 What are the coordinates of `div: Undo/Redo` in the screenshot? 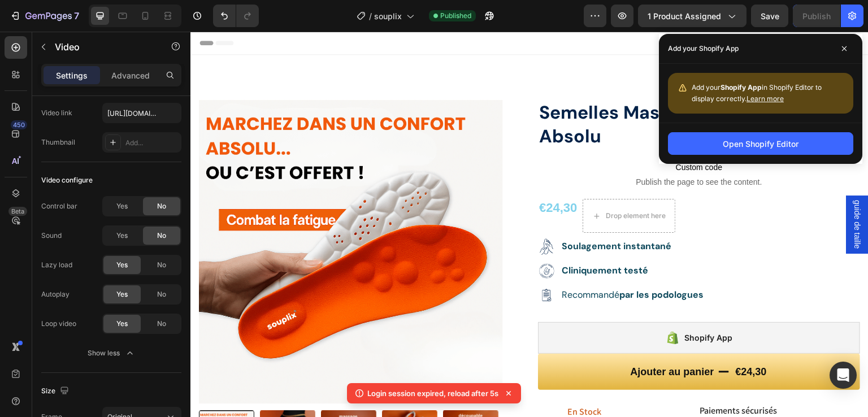 It's located at (236, 16).